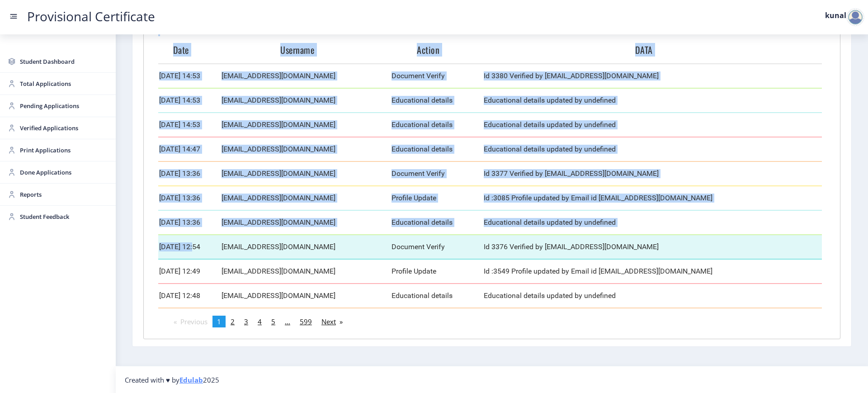 The height and width of the screenshot is (393, 868). Describe the element at coordinates (189, 50) in the screenshot. I see `th: Date` at that location.